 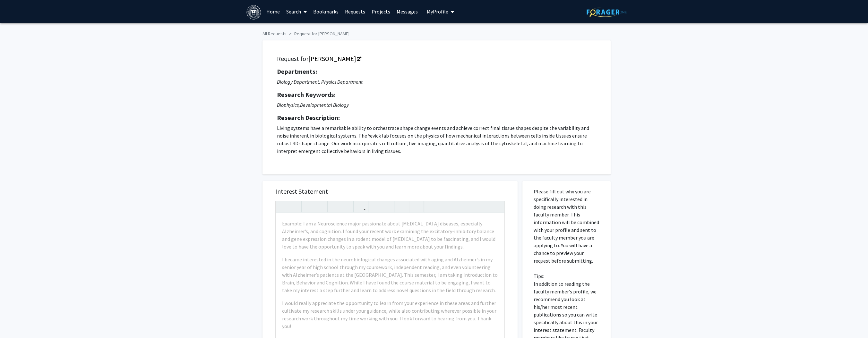 I want to click on button: Remove format, so click(x=402, y=206).